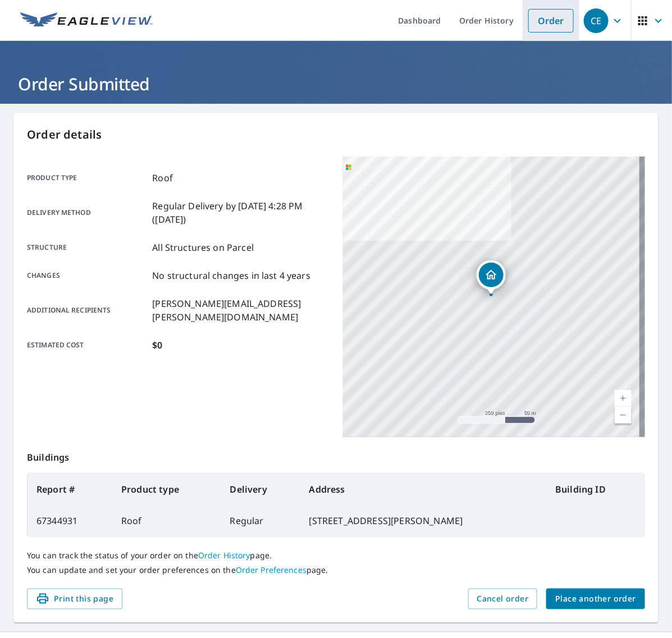 The width and height of the screenshot is (672, 638). I want to click on span: Place another order, so click(596, 598).